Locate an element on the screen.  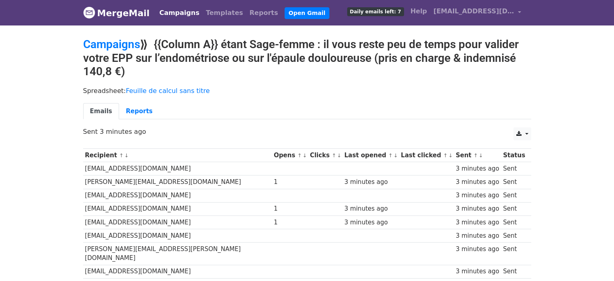
th: Recipient is located at coordinates (178, 155).